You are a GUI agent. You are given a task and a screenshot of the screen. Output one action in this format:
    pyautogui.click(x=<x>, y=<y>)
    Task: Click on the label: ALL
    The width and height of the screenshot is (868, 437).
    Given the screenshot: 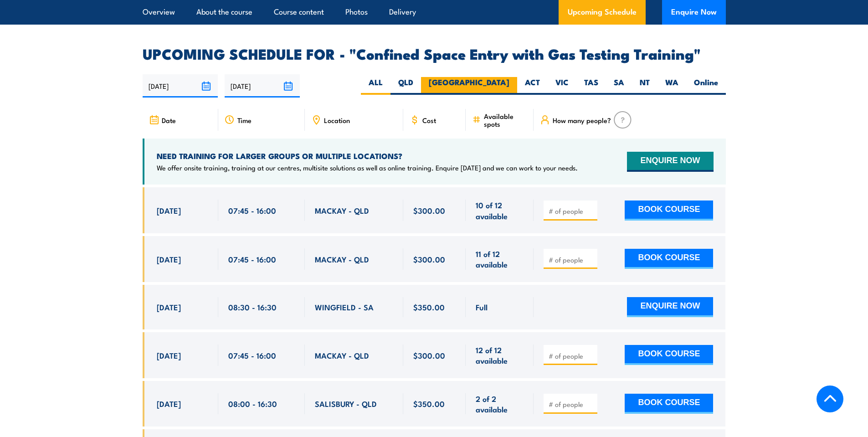 What is the action you would take?
    pyautogui.click(x=375, y=86)
    